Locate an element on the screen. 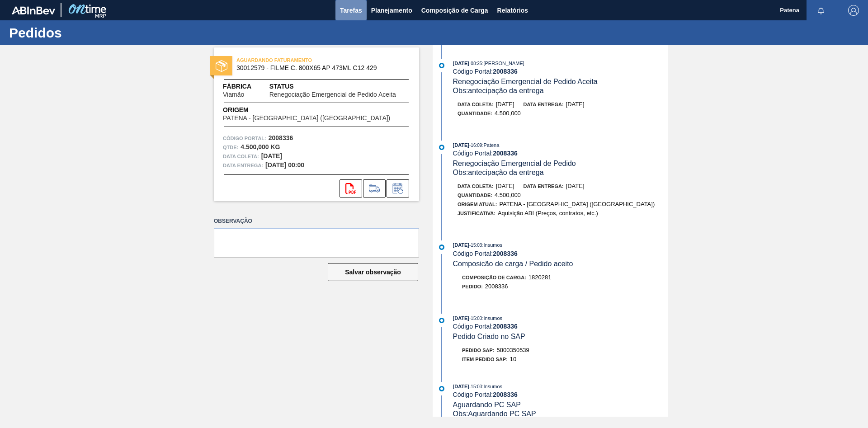 This screenshot has height=428, width=868. span: Código Portal: is located at coordinates (244, 139).